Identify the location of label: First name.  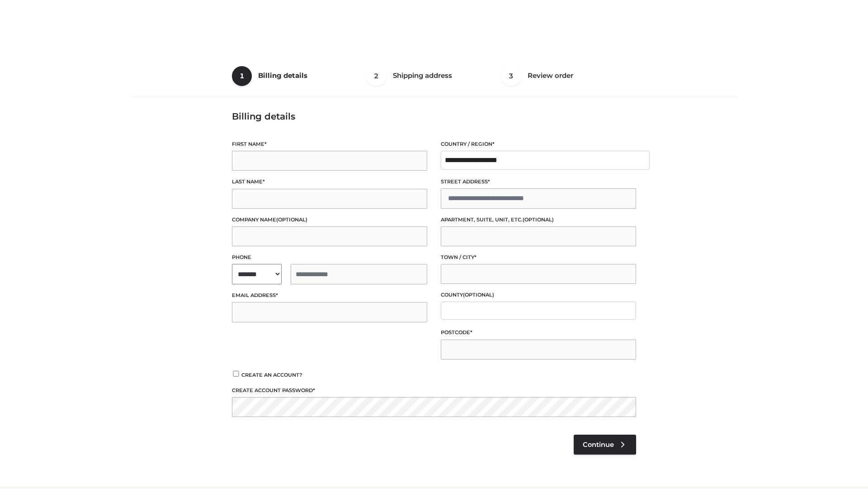
(330, 144).